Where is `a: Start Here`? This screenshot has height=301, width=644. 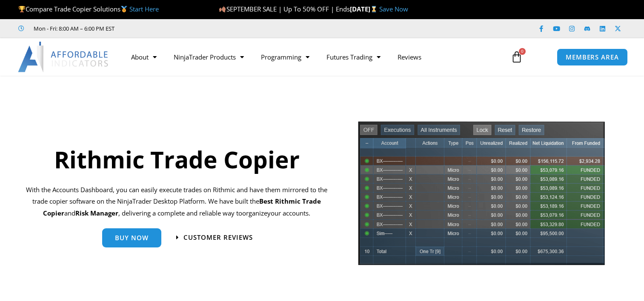 a: Start Here is located at coordinates (144, 9).